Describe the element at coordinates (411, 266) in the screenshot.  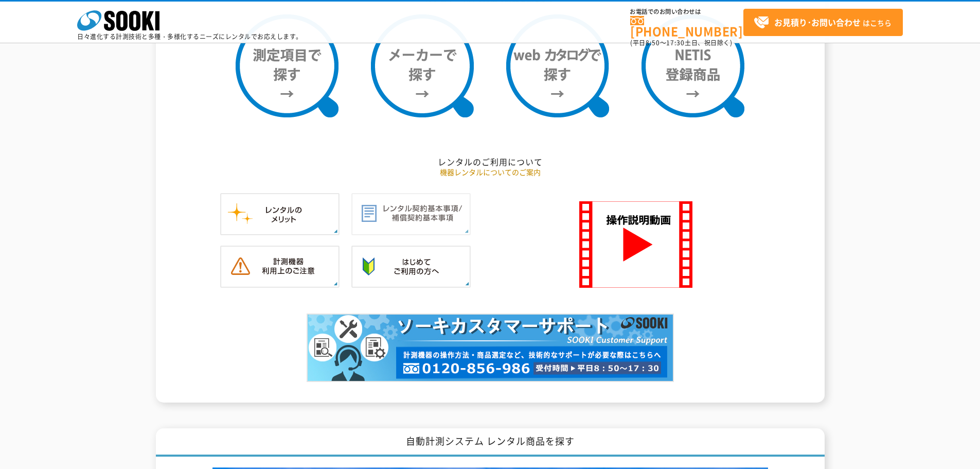
I see `img: はじめてご利用の方へ` at that location.